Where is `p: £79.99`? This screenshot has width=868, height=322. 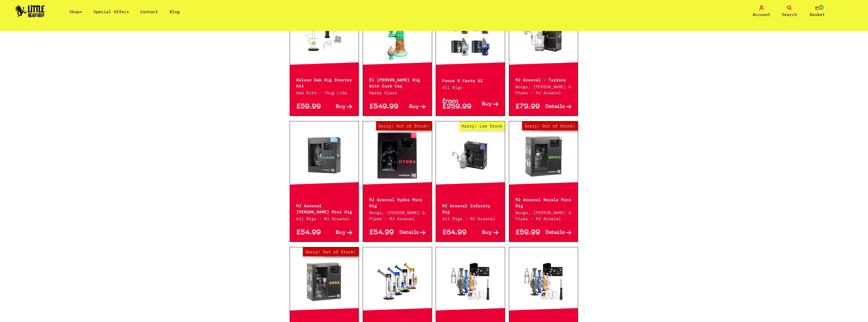 p: £79.99 is located at coordinates (529, 106).